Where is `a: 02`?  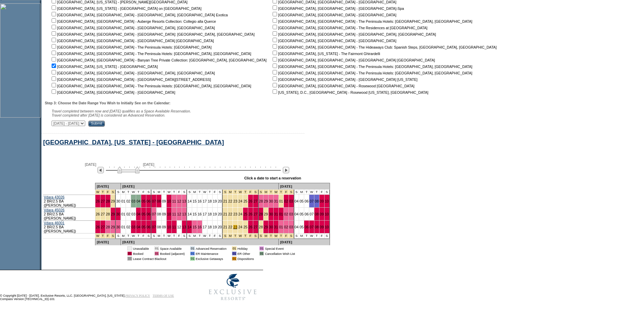 a: 02 is located at coordinates (129, 214).